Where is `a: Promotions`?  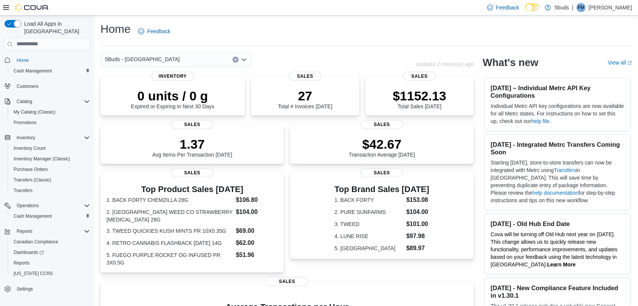 a: Promotions is located at coordinates (25, 123).